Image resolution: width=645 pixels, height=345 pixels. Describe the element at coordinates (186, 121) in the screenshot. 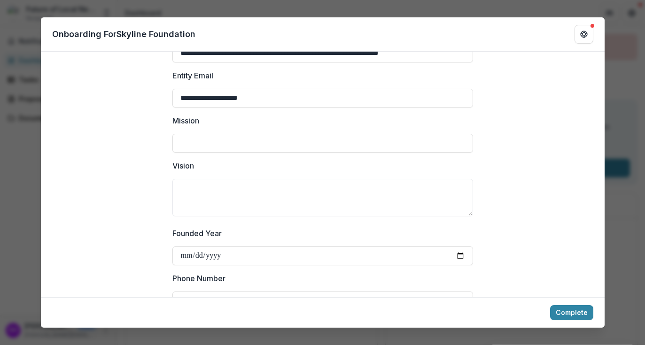

I see `p: Mission` at that location.